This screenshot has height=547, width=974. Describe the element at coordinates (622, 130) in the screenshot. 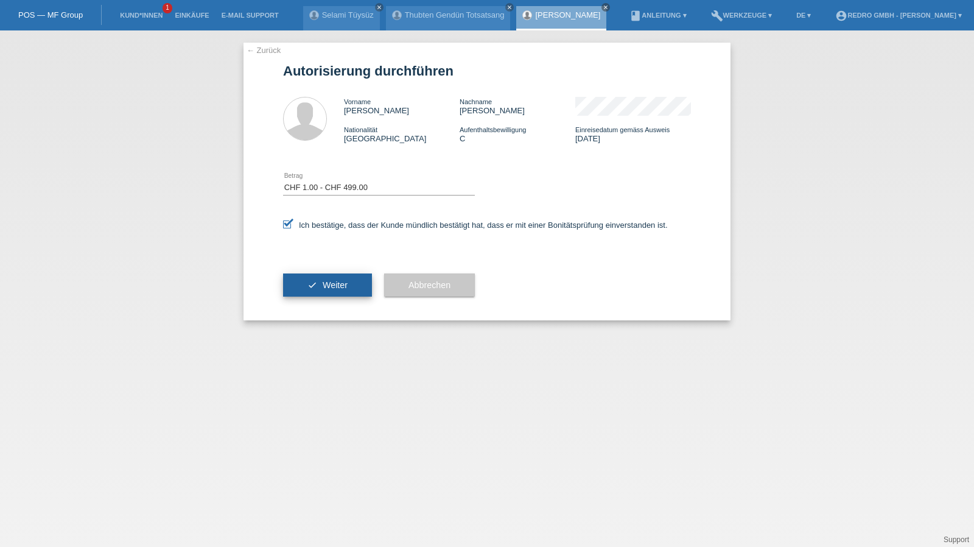

I see `span: Einreisedatum gemäss Ausweis` at that location.